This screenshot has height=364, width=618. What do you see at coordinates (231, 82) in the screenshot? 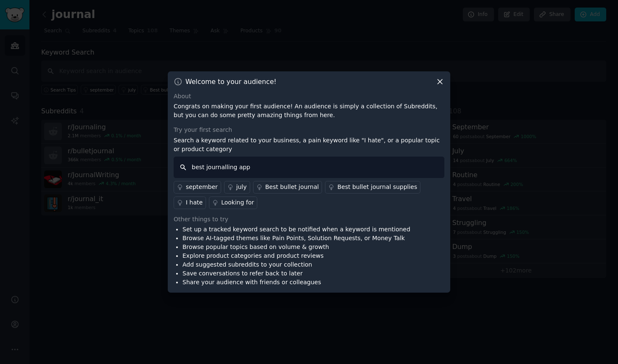
I see `h3: Welcome to your audience!` at bounding box center [231, 82].